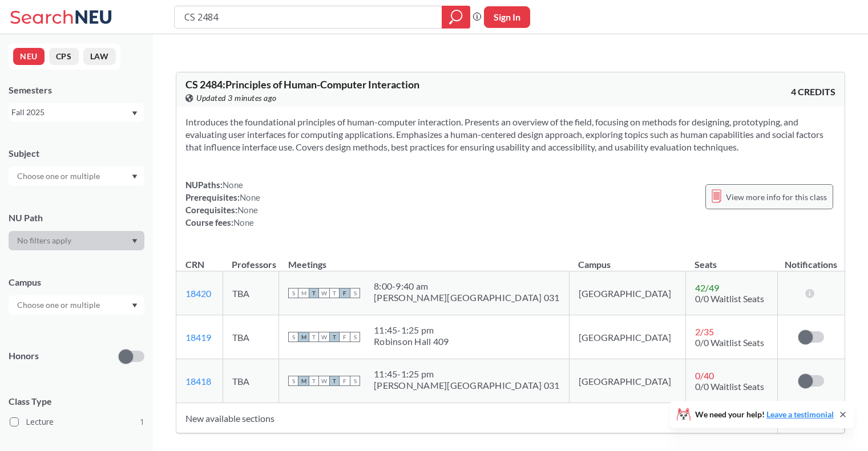  Describe the element at coordinates (77, 153) in the screenshot. I see `div: Subject` at that location.